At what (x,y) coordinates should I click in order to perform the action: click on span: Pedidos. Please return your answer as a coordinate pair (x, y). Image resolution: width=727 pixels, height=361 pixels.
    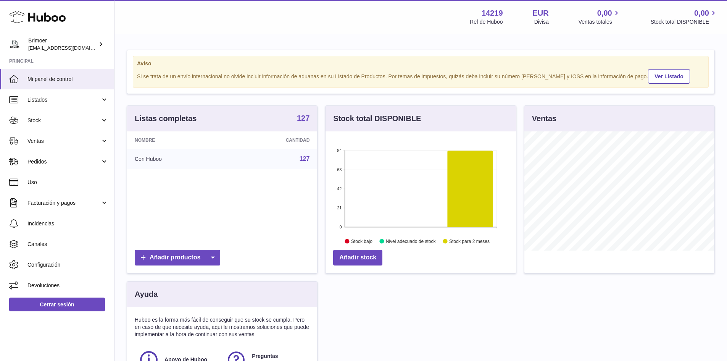
    Looking at the image, I should click on (64, 161).